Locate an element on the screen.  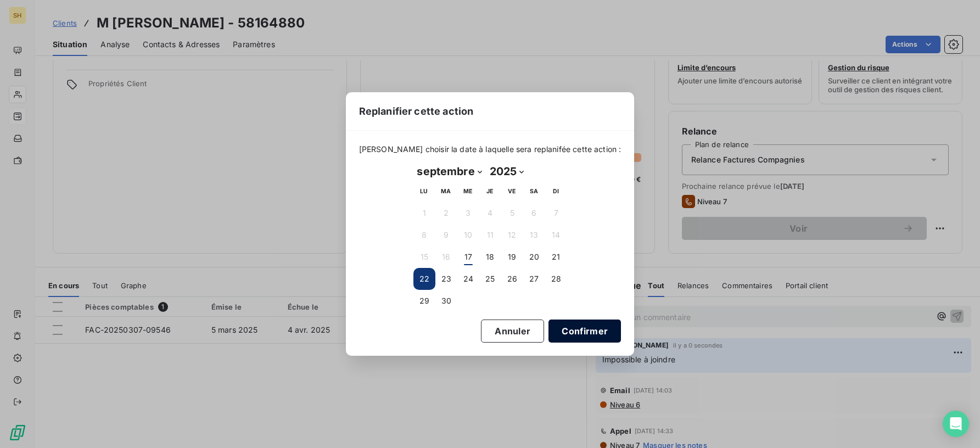
button: 22 is located at coordinates (424, 279).